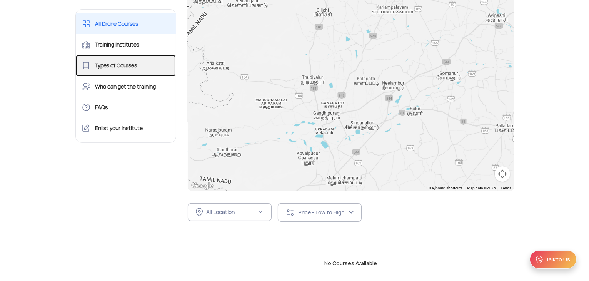 Image resolution: width=589 pixels, height=281 pixels. Describe the element at coordinates (539, 259) in the screenshot. I see `img: ic_Support.svg` at that location.